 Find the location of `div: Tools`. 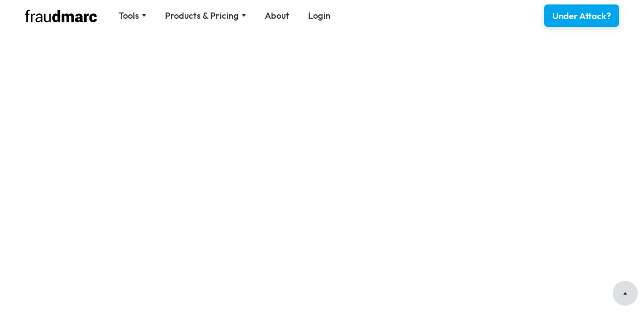

div: Tools is located at coordinates (129, 16).